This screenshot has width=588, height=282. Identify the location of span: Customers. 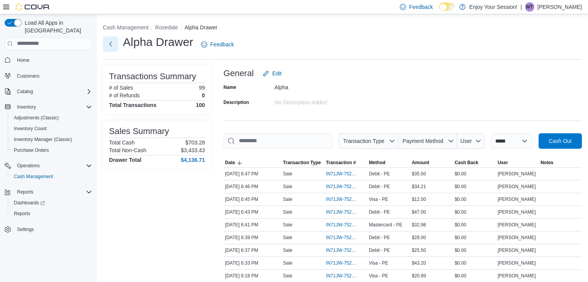
(53, 76).